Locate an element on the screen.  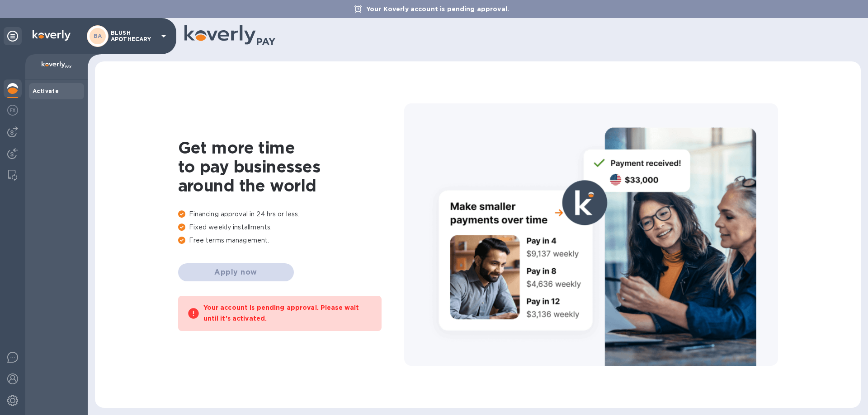
b: BA is located at coordinates (97, 35).